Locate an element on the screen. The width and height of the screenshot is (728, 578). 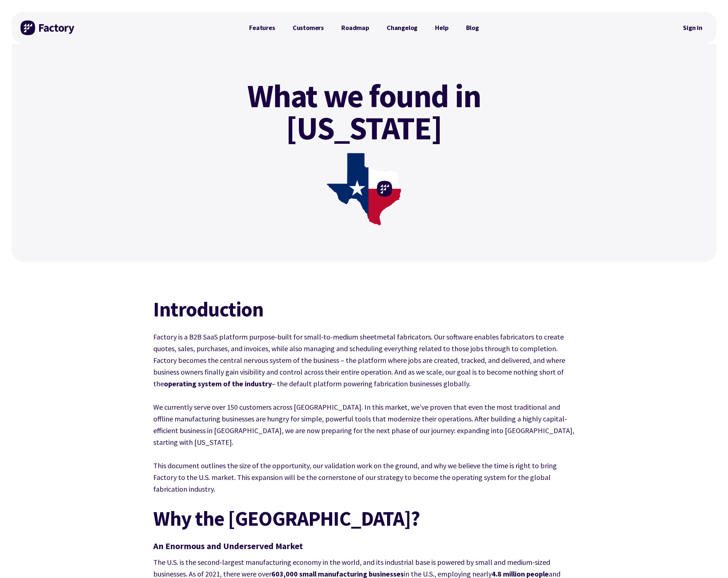
a: Blog is located at coordinates (472, 28).